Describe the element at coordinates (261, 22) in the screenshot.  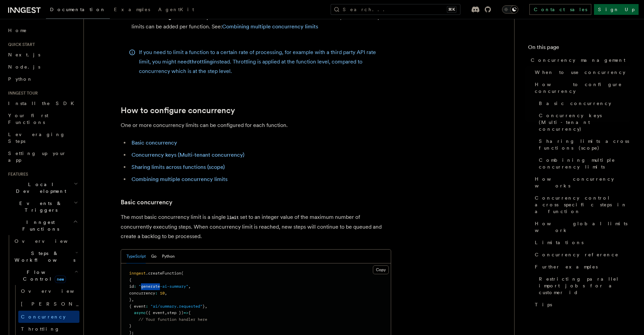
I see `li: - Multiple concurrency limits can be added per function. See:` at that location.